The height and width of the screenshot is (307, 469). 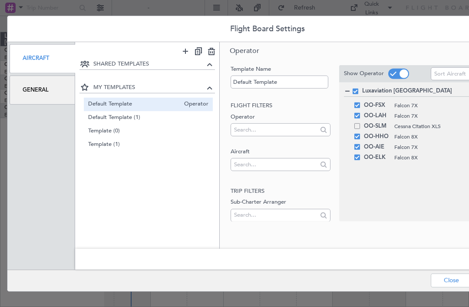 I want to click on span: MY TEMPLATES, so click(x=149, y=88).